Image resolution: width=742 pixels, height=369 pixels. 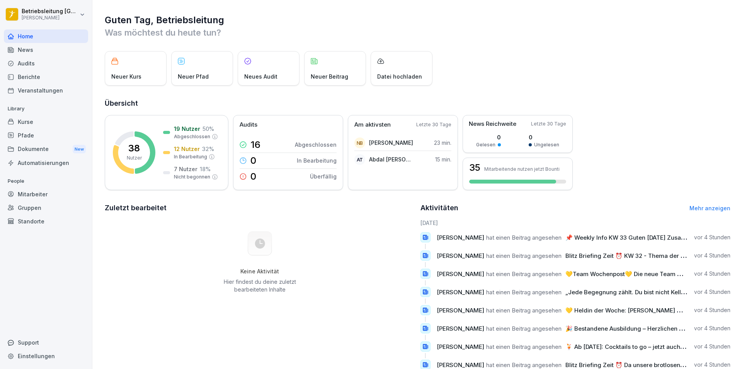 What do you see at coordinates (46, 121) in the screenshot?
I see `div: Kurse` at bounding box center [46, 121].